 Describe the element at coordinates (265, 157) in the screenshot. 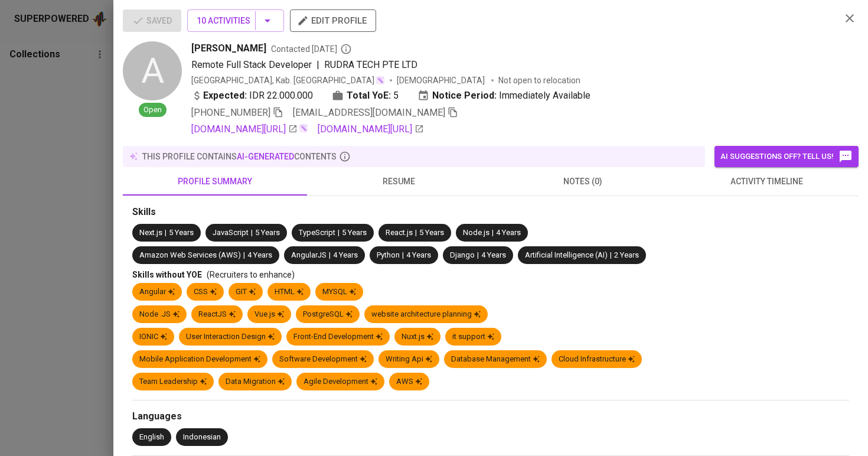

I see `span: AI-generated` at that location.